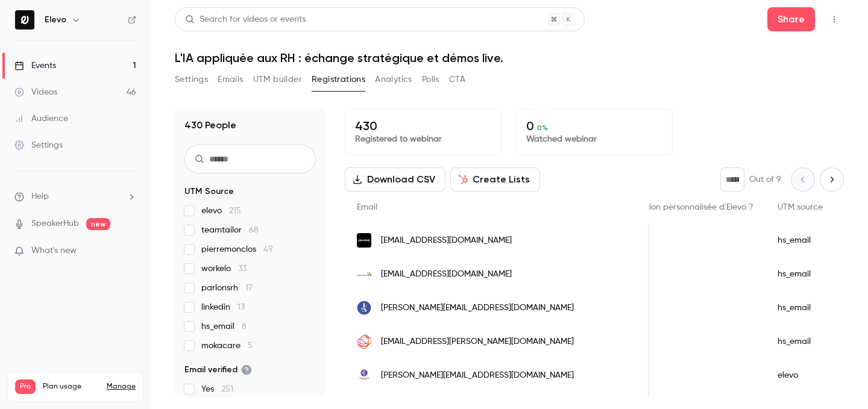 The height and width of the screenshot is (409, 868). What do you see at coordinates (230, 230) in the screenshot?
I see `span: teamtailor` at bounding box center [230, 230].